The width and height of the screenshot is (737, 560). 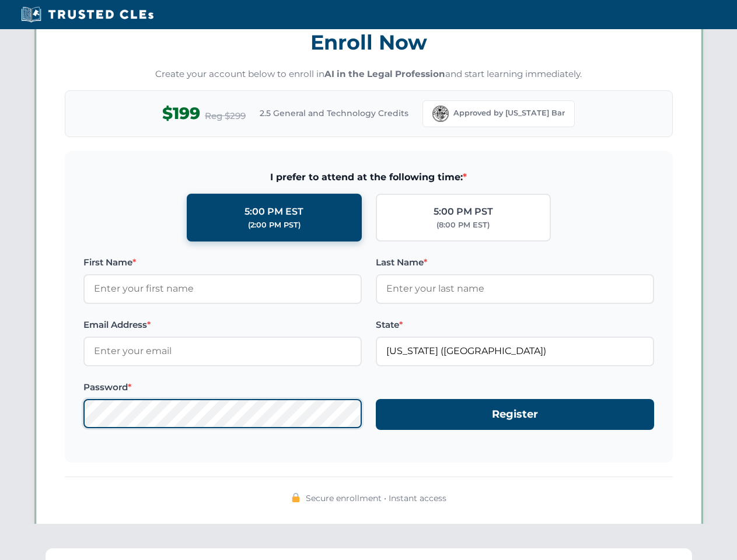 What do you see at coordinates (369, 177) in the screenshot?
I see `span: I prefer to attend at the following time:` at bounding box center [369, 177].